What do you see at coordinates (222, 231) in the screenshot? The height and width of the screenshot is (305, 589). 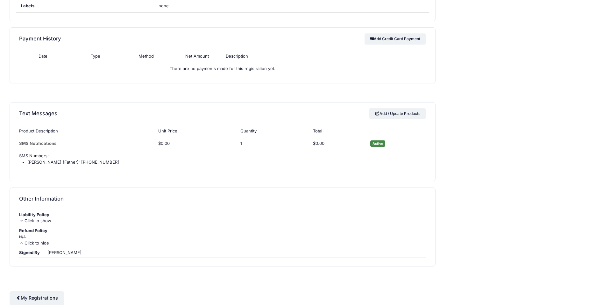 I see `div: Refund Policy` at bounding box center [222, 231].